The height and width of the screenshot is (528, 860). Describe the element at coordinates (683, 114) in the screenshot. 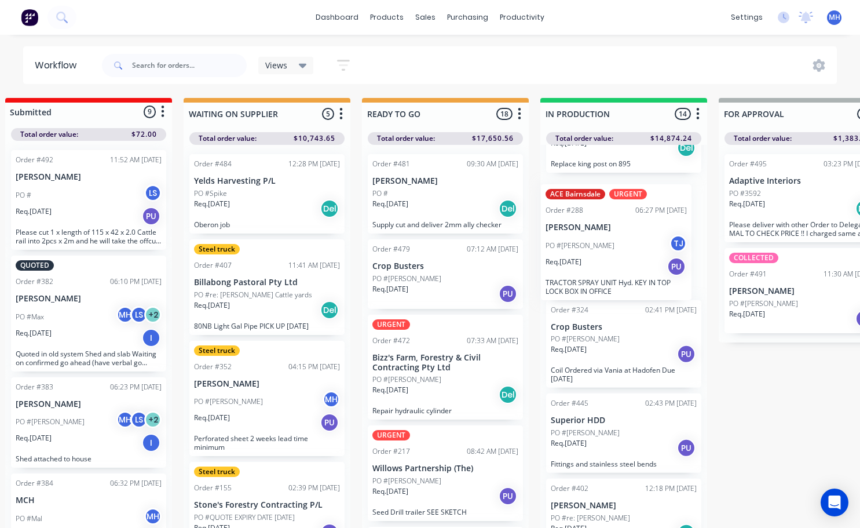

I see `span: 14` at that location.